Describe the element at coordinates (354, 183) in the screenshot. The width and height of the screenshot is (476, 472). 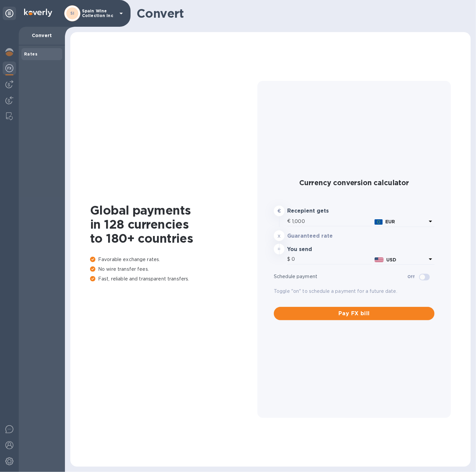
I see `h2: Currency conversion calculator` at that location.